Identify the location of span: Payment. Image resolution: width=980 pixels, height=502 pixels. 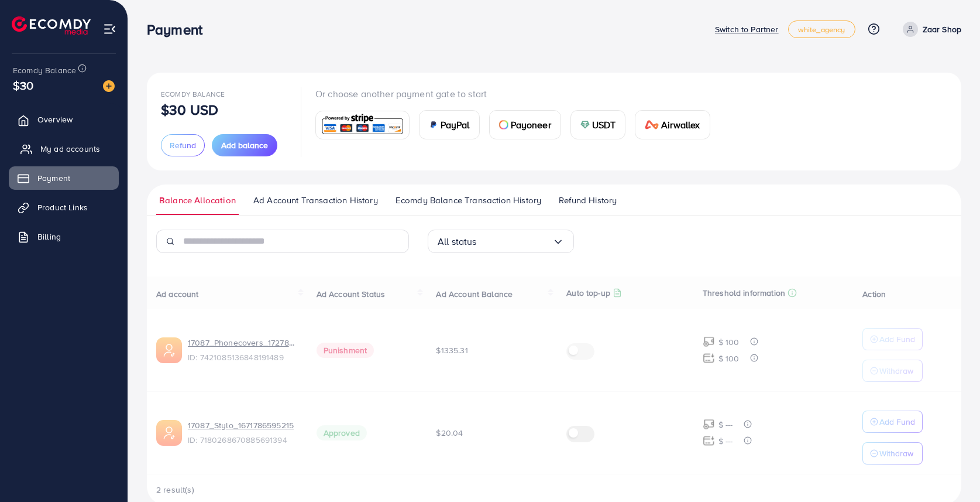
(54, 178).